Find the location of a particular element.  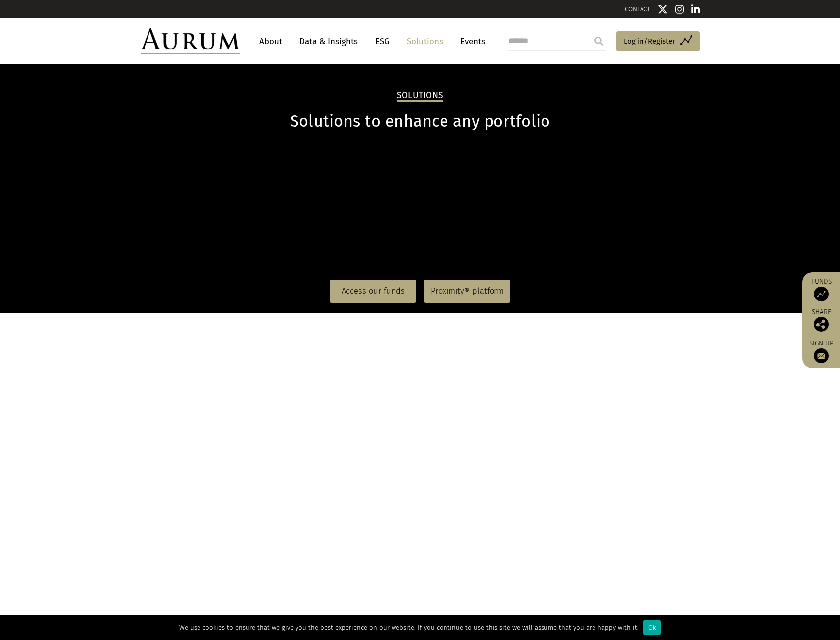

a: ESG is located at coordinates (382, 41).